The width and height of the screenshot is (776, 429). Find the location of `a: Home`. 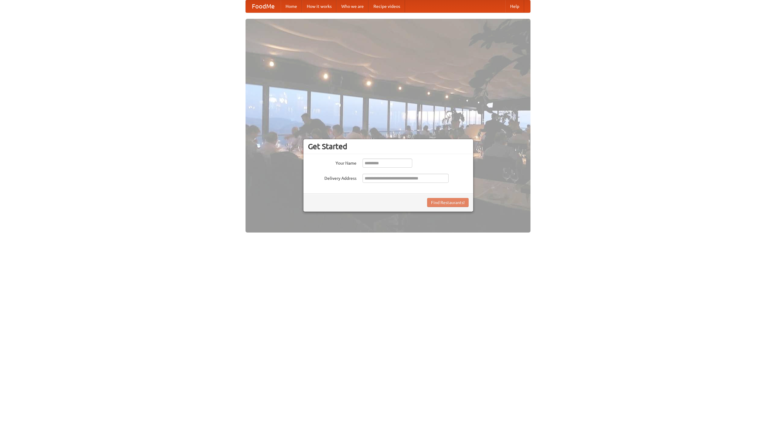

a: Home is located at coordinates (291, 6).